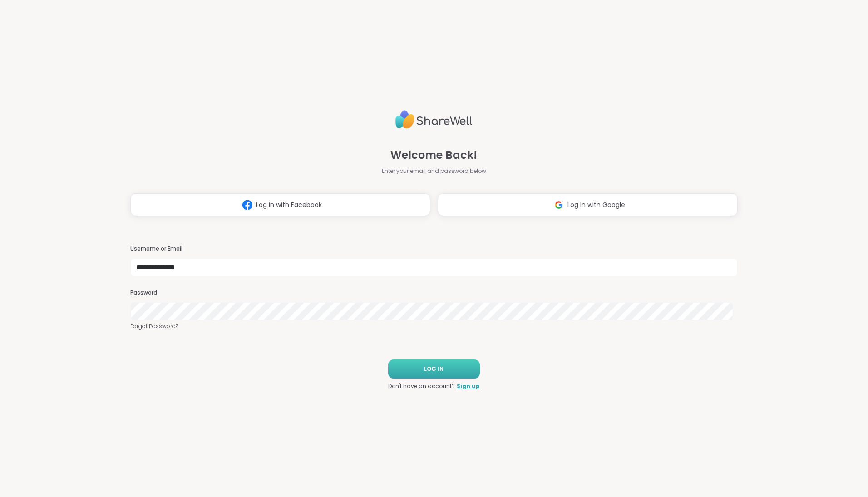 Image resolution: width=868 pixels, height=497 pixels. Describe the element at coordinates (587, 205) in the screenshot. I see `button: Log in with Google` at that location.